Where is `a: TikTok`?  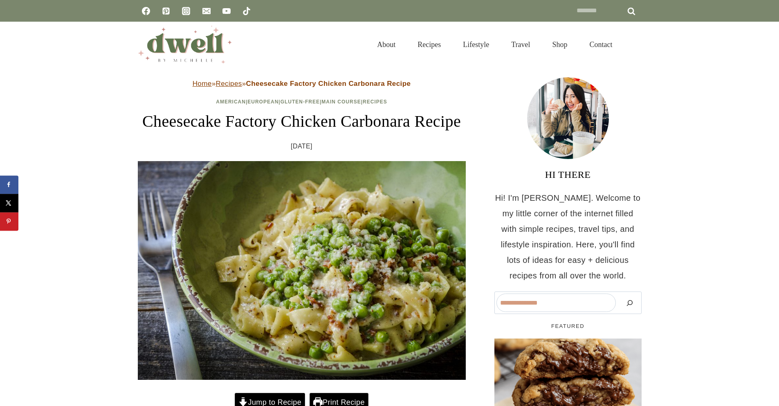 a: TikTok is located at coordinates (247, 11).